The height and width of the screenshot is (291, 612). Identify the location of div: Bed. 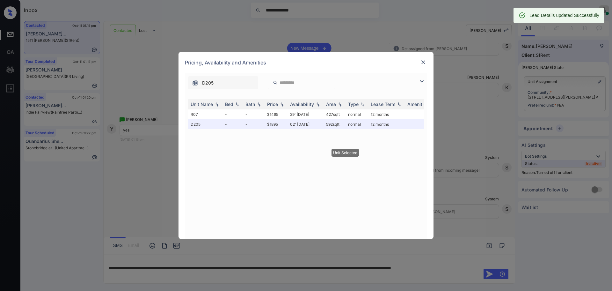
(229, 104).